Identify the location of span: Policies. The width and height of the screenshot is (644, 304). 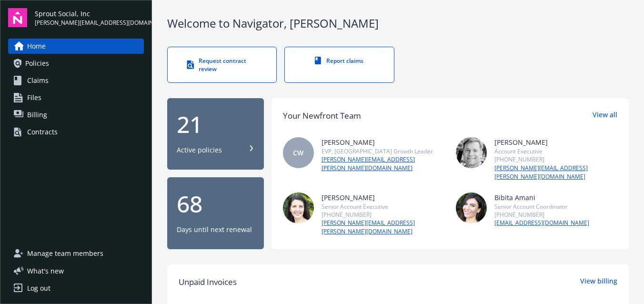
(37, 63).